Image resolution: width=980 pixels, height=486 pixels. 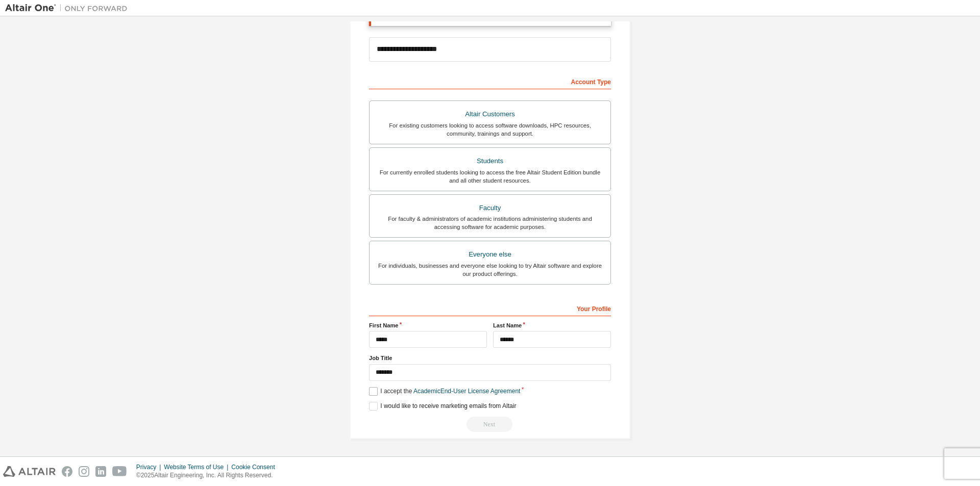 I want to click on img: linkedin.svg, so click(x=100, y=471).